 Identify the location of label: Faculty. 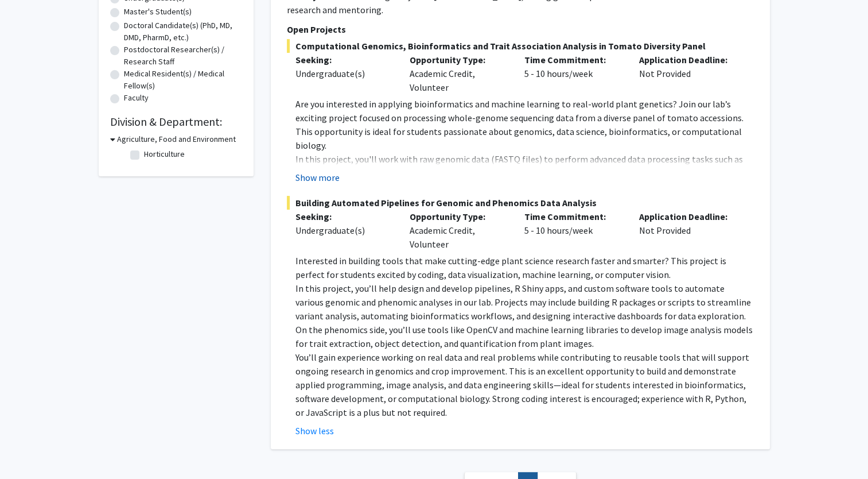
(136, 98).